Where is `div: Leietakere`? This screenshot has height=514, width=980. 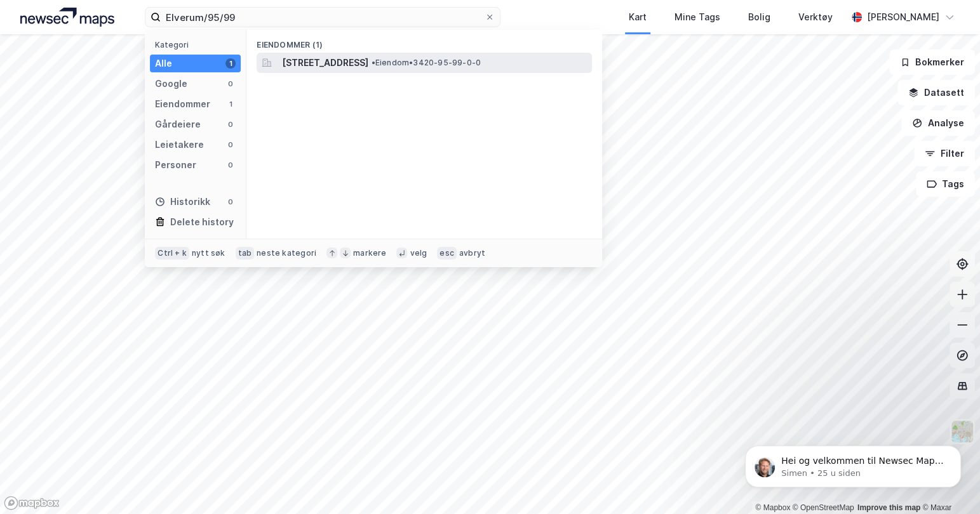
div: Leietakere is located at coordinates (179, 145).